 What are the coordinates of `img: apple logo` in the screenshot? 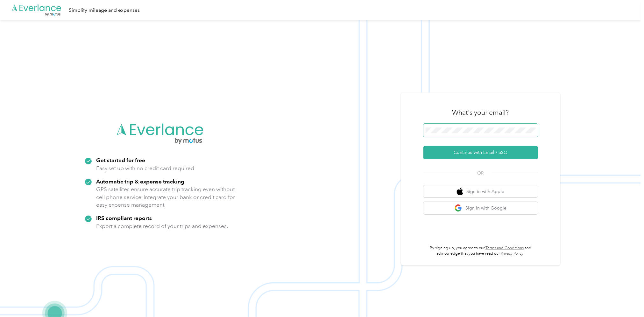 It's located at (460, 191).